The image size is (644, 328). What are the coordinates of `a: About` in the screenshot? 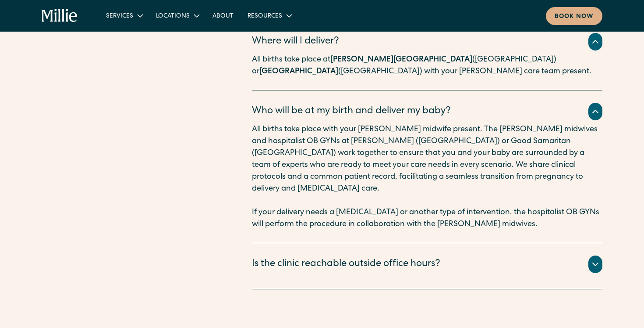 It's located at (223, 15).